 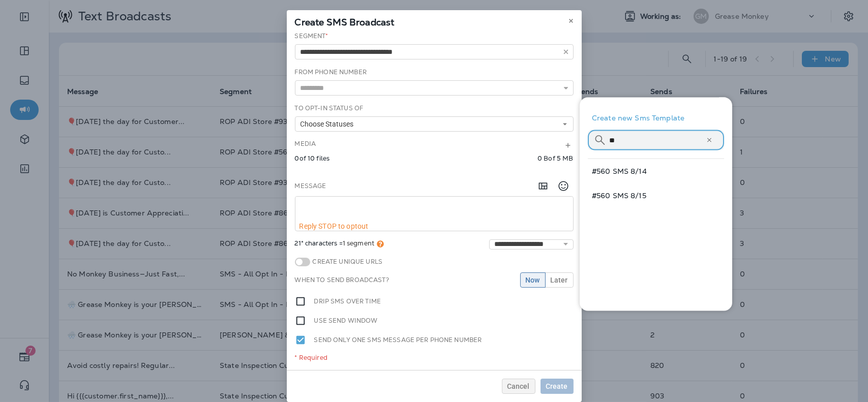 What do you see at coordinates (435, 124) in the screenshot?
I see `button: Choose Statuses` at bounding box center [435, 124].